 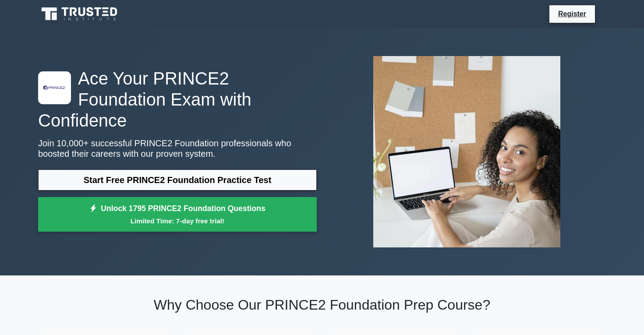 I want to click on a: Unlock 1795 PRINCE2 Foundation QuestionsLimited Time: 7-day free trial!, so click(x=178, y=215).